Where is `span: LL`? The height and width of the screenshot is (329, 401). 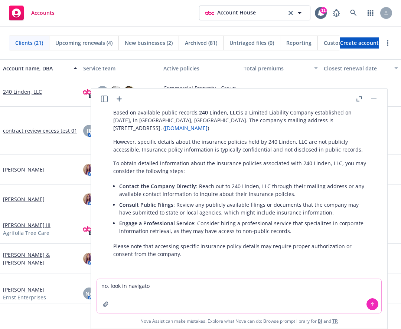 span: LL is located at coordinates (102, 92).